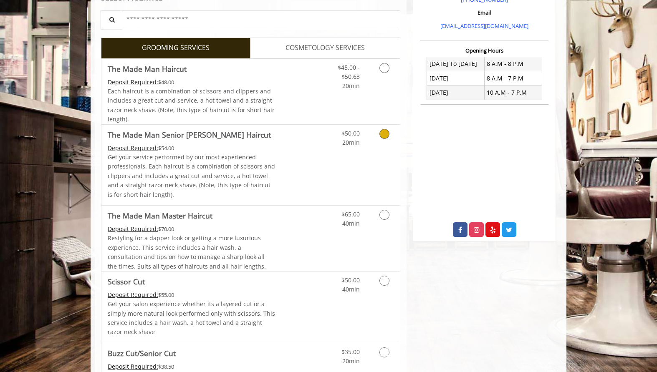 The image size is (657, 372). What do you see at coordinates (351, 214) in the screenshot?
I see `span: $65.00` at bounding box center [351, 214].